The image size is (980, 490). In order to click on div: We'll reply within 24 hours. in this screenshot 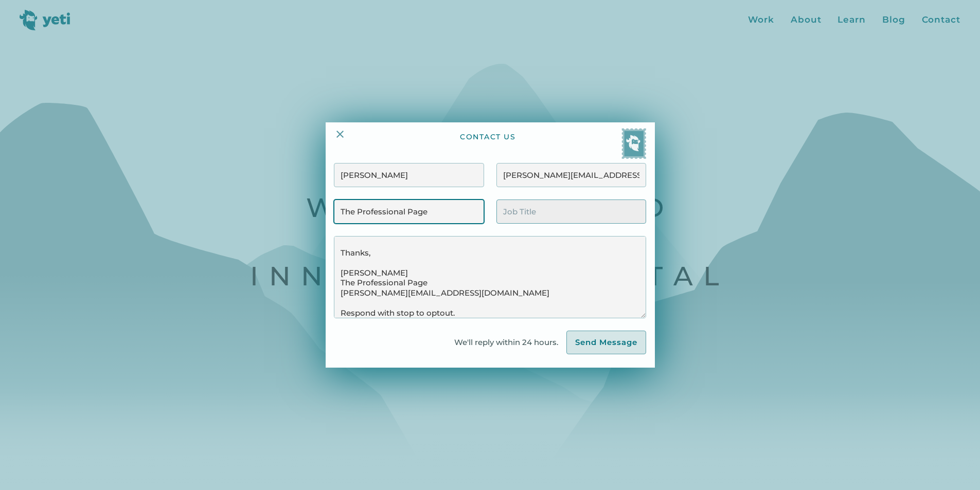, I will do `click(510, 342)`.